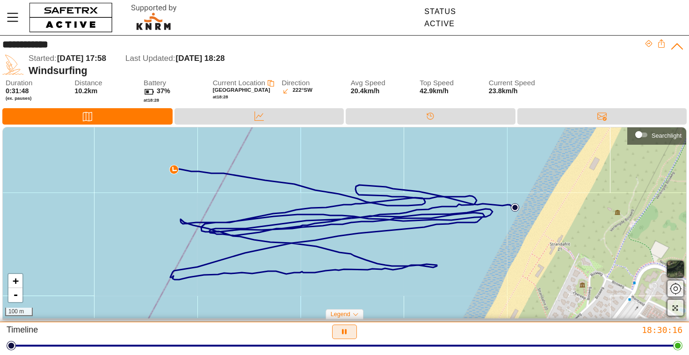 This screenshot has width=689, height=355. Describe the element at coordinates (17, 91) in the screenshot. I see `span: 0:31:48` at that location.